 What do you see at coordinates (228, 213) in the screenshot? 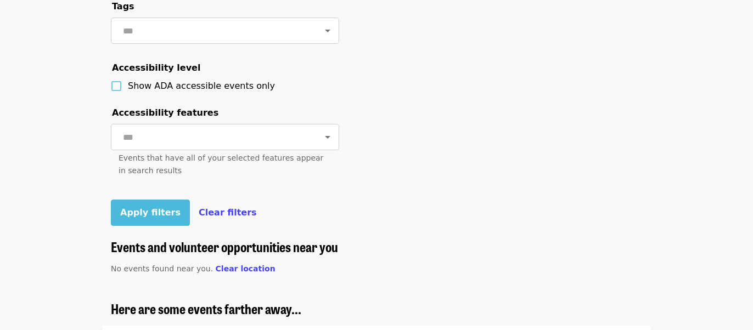
I see `button: Clear filters` at bounding box center [228, 213].